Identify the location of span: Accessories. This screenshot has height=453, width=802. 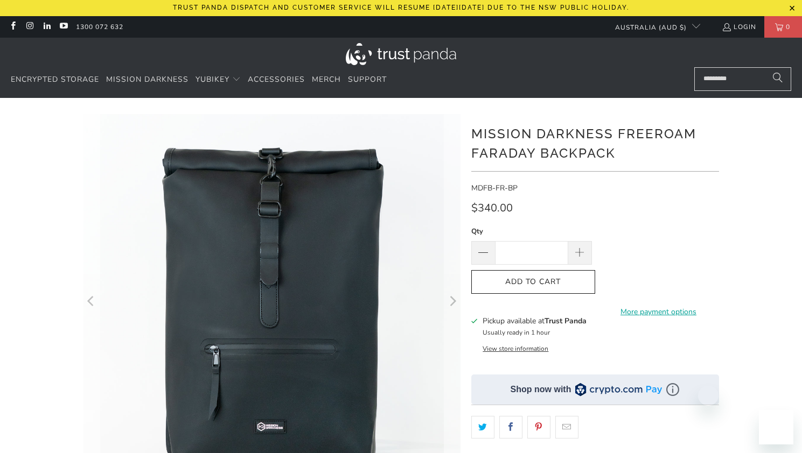
(276, 79).